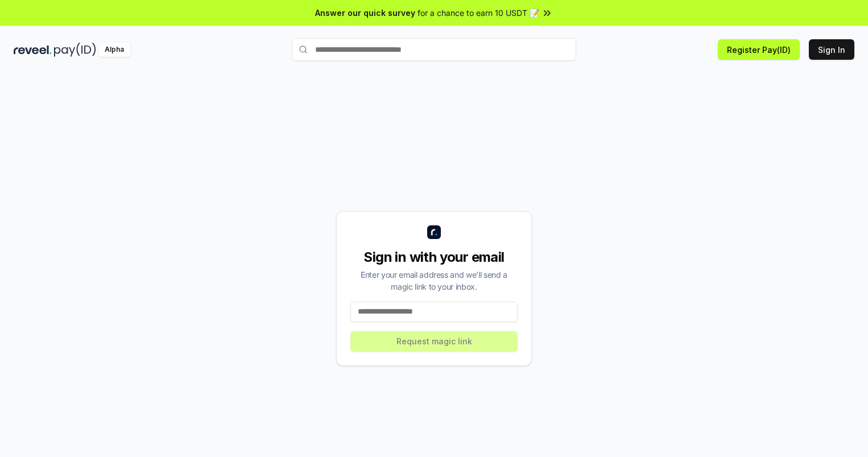  Describe the element at coordinates (365, 12) in the screenshot. I see `span: Answer our quick survey` at that location.